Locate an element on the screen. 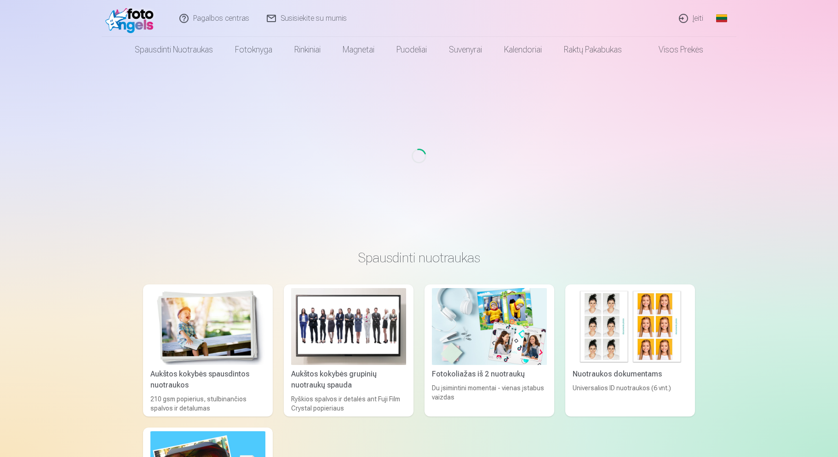  div: Aukštos kokybės grupinių nuotraukų spauda is located at coordinates (349, 380).